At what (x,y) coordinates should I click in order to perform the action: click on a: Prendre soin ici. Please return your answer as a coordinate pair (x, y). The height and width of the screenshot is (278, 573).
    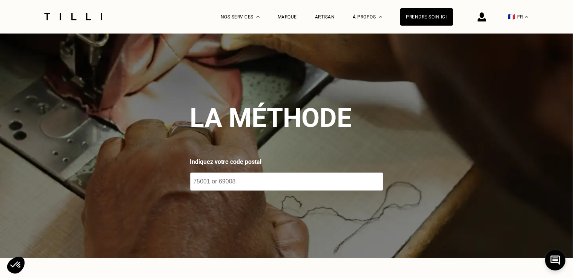
    Looking at the image, I should click on (426, 17).